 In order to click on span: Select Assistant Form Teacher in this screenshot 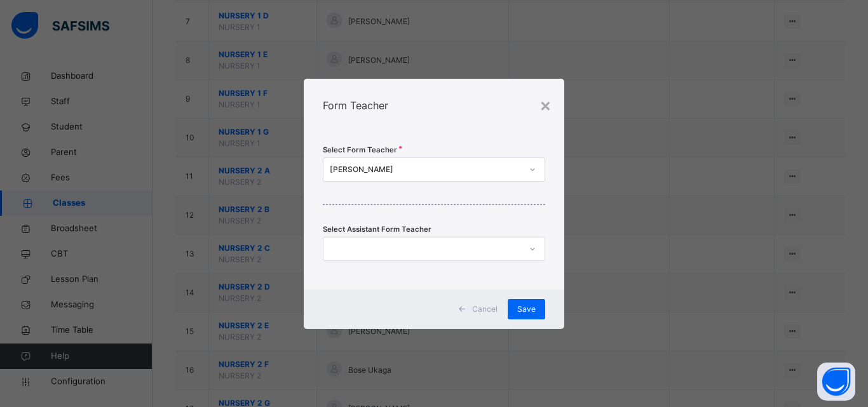, I will do `click(377, 229)`.